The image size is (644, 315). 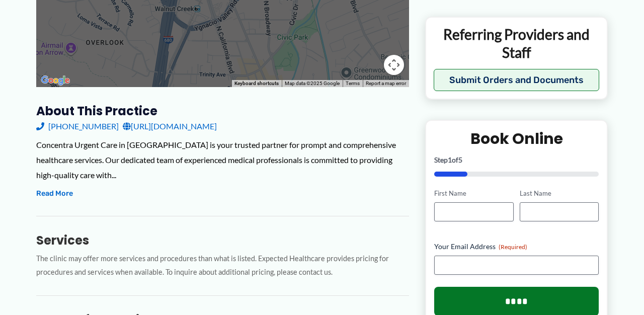 I want to click on h3: Services, so click(x=222, y=240).